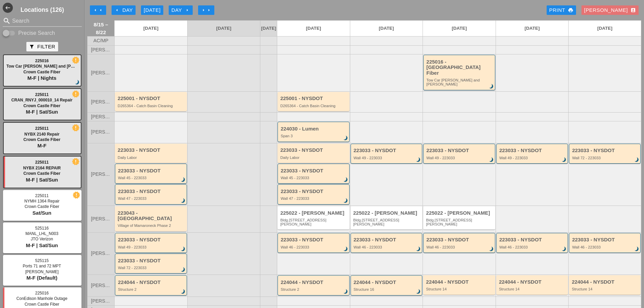 Image resolution: width=644 pixels, height=308 pixels. Describe the element at coordinates (151, 268) in the screenshot. I see `div: Wall 72 - 223033` at that location.